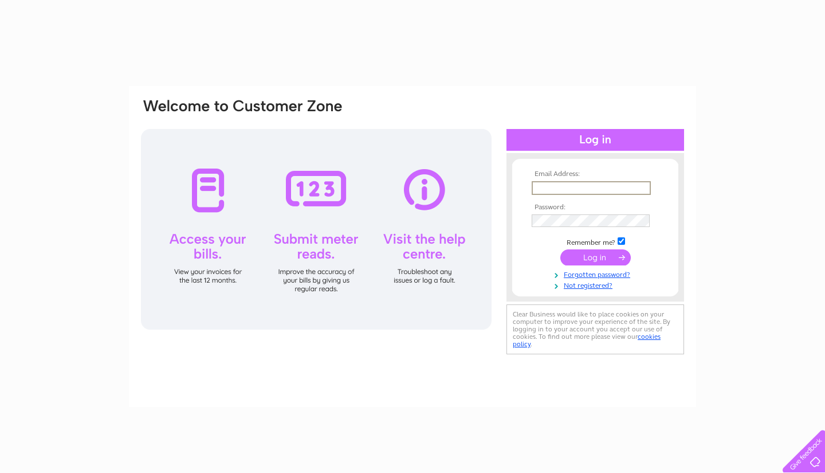 The width and height of the screenshot is (825, 473). I want to click on a: Not registered?, so click(596, 284).